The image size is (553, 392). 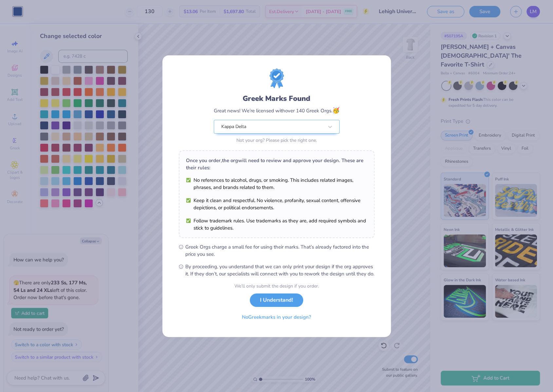 I want to click on div: Not your org? Please pick the right one., so click(x=276, y=140).